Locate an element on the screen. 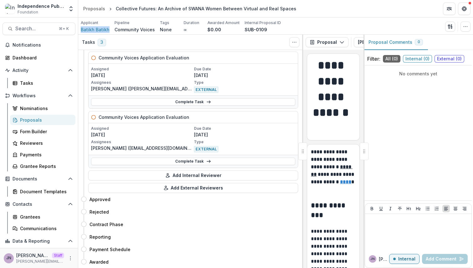 Image resolution: width=473 pixels, height=268 pixels. p: None is located at coordinates (166, 29).